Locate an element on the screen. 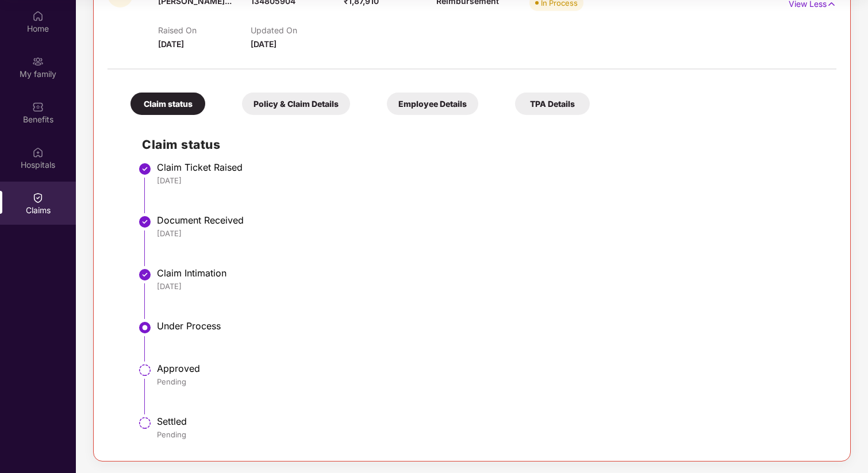 The image size is (868, 473). div: Document Received is located at coordinates (491, 220).